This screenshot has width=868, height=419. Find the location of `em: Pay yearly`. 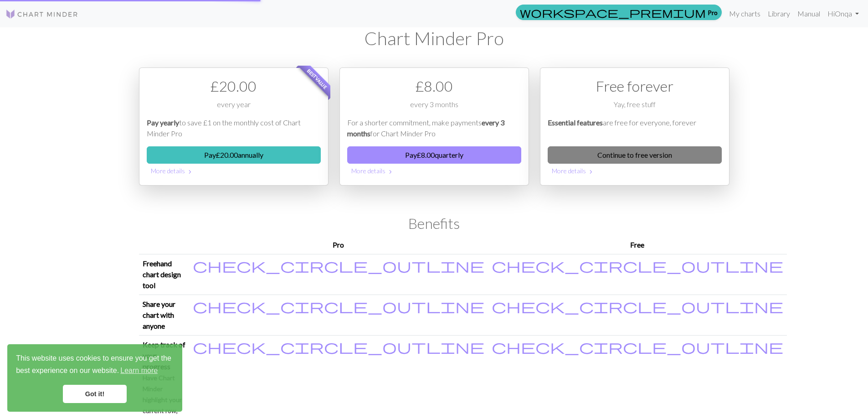

em: Pay yearly is located at coordinates (163, 122).